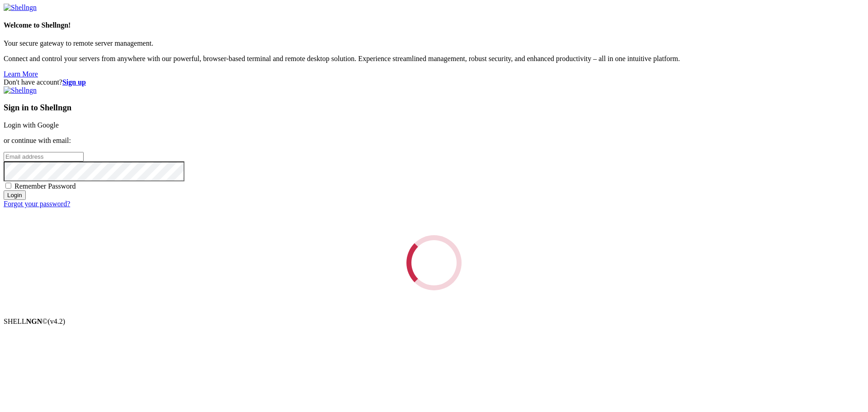  Describe the element at coordinates (434, 43) in the screenshot. I see `p: Your secure gateway to remote server management.` at that location.